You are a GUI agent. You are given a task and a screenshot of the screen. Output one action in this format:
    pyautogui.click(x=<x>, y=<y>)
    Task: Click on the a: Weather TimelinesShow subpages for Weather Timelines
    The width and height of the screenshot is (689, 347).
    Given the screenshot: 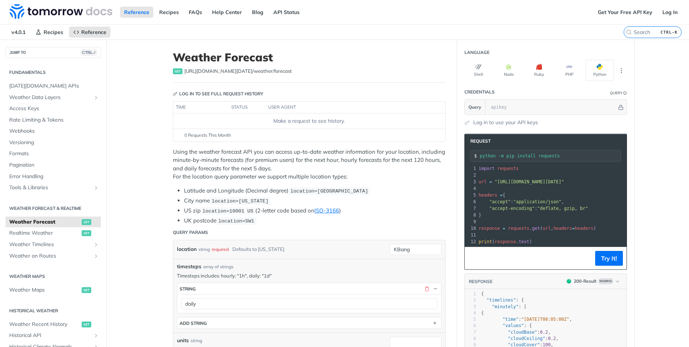 What is the action you would take?
    pyautogui.click(x=53, y=245)
    